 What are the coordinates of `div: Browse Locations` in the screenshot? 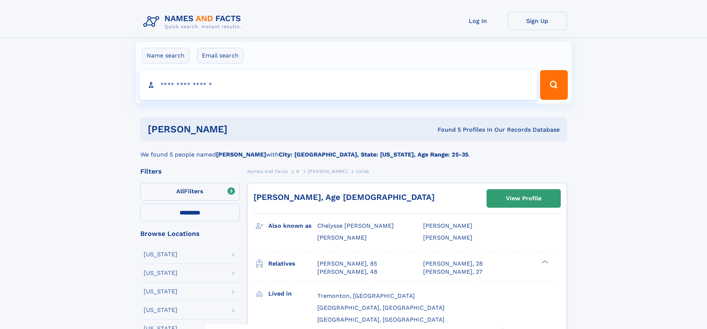 It's located at (190, 234).